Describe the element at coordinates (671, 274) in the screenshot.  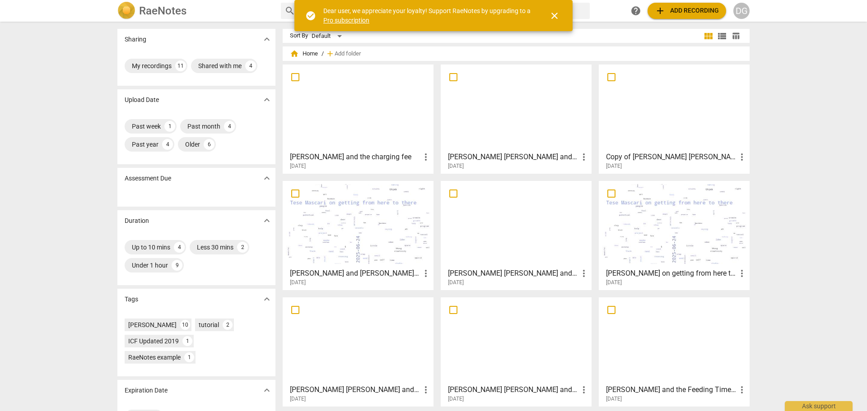
I see `h3: Tese Mascari on getting from here to there` at that location.